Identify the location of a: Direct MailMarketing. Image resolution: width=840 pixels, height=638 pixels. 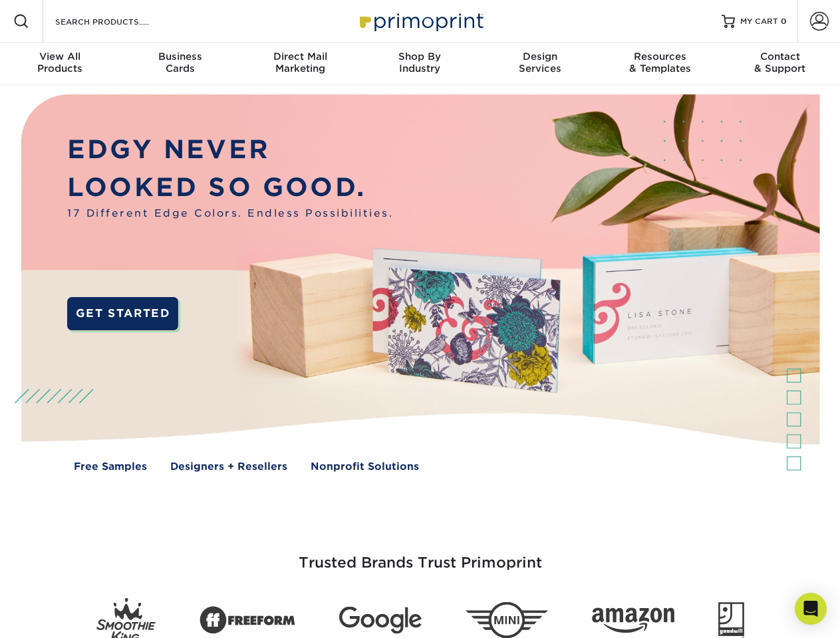
(300, 64).